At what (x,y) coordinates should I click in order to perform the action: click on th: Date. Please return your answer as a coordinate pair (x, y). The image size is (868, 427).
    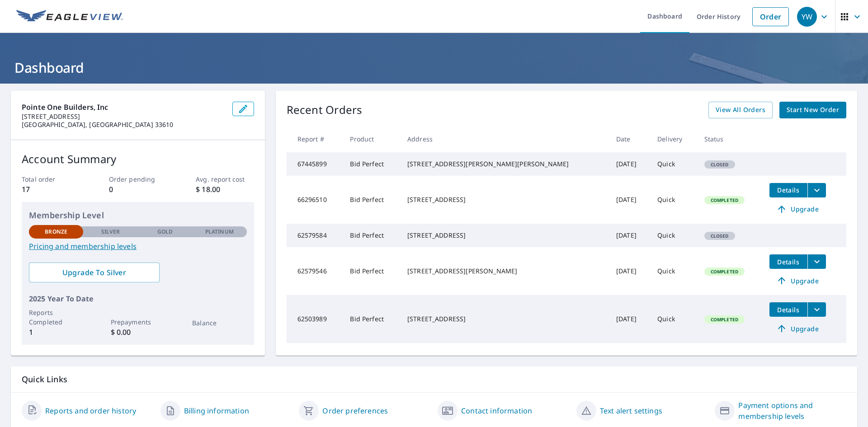
    Looking at the image, I should click on (629, 139).